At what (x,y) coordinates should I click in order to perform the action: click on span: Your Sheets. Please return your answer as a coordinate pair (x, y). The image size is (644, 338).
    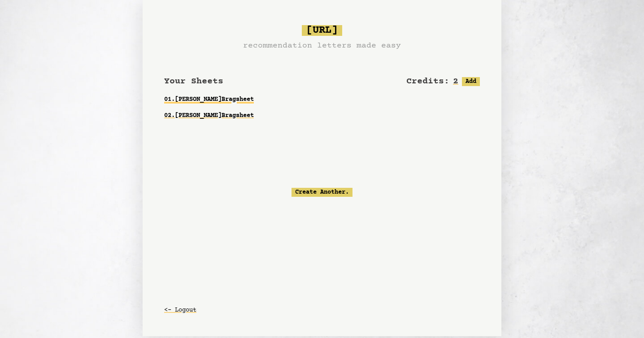
    Looking at the image, I should click on (194, 81).